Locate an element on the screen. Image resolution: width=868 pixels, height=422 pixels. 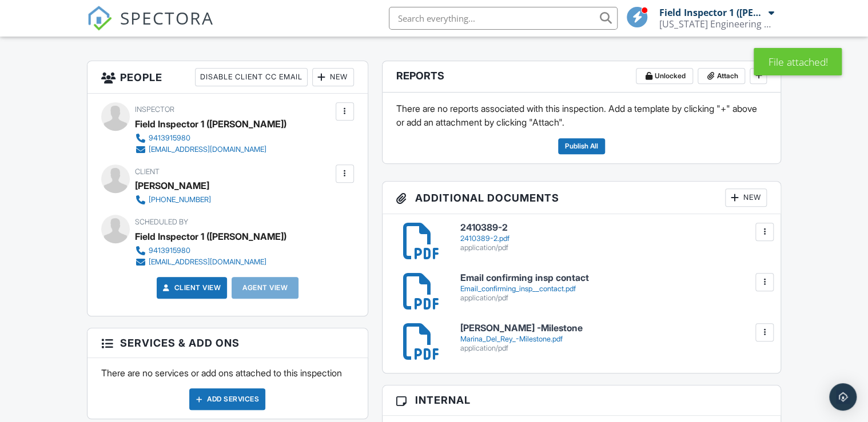
input: Search everything... is located at coordinates (503, 18).